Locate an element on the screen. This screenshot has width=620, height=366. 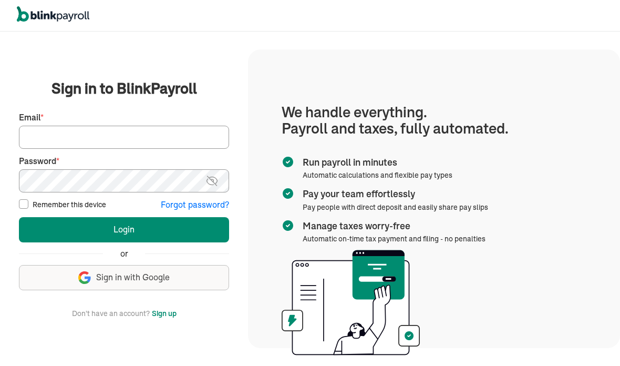
button: Sign up is located at coordinates (164, 313).